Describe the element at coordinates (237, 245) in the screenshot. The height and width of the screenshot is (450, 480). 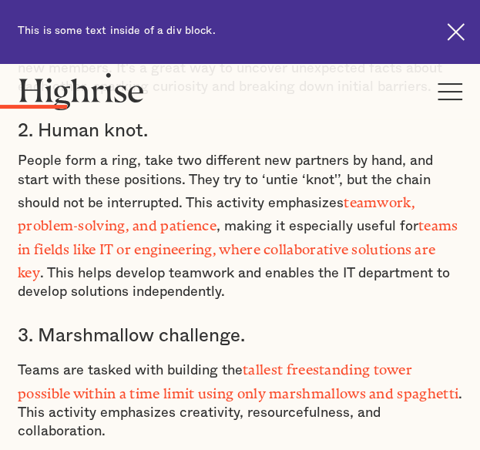
I see `strong: teams in fields like IT or engineering, where collaborative solutions are key` at that location.